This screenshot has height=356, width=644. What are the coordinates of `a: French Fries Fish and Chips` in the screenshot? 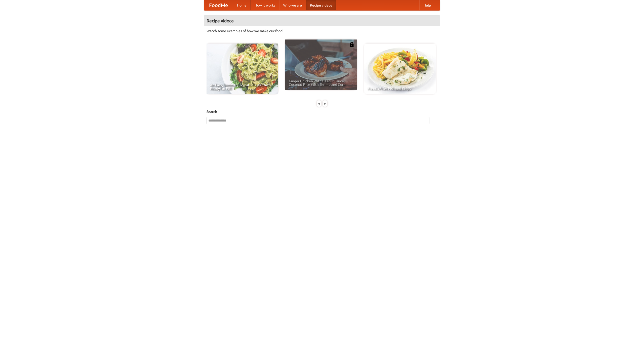 It's located at (400, 68).